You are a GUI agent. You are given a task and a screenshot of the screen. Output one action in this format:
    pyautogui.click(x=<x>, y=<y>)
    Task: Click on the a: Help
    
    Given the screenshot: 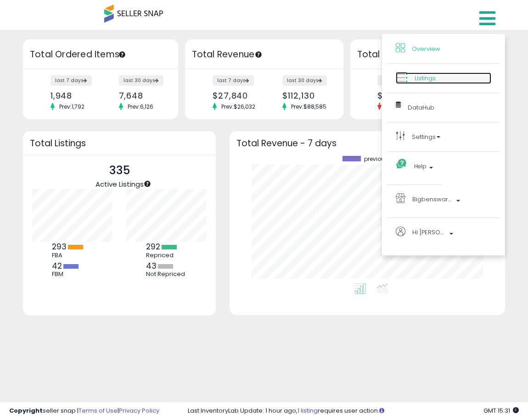 What is the action you would take?
    pyautogui.click(x=414, y=168)
    